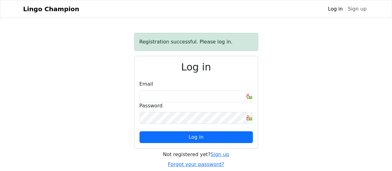 The height and width of the screenshot is (171, 392). What do you see at coordinates (196, 137) in the screenshot?
I see `span: Log in` at bounding box center [196, 137].